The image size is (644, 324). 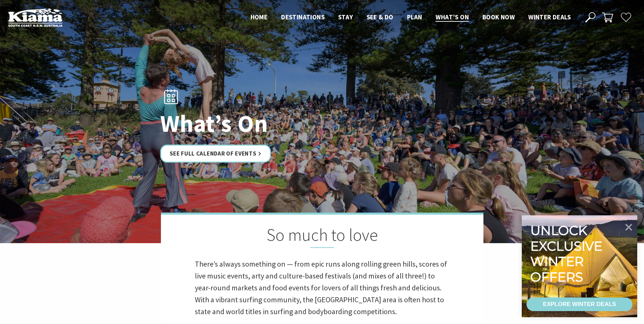 I want to click on span: Plan, so click(x=414, y=17).